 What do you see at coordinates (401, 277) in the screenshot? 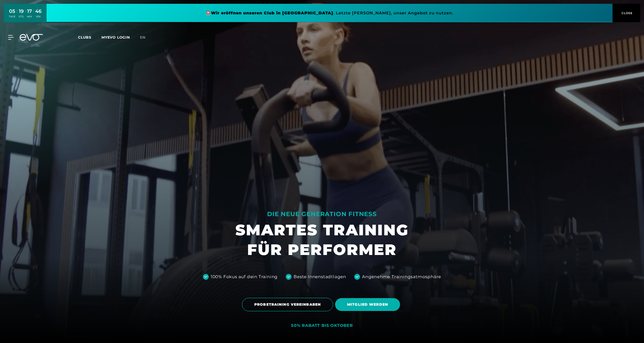
I see `div: Angenehme Trainingsatmosphäre` at bounding box center [401, 277].